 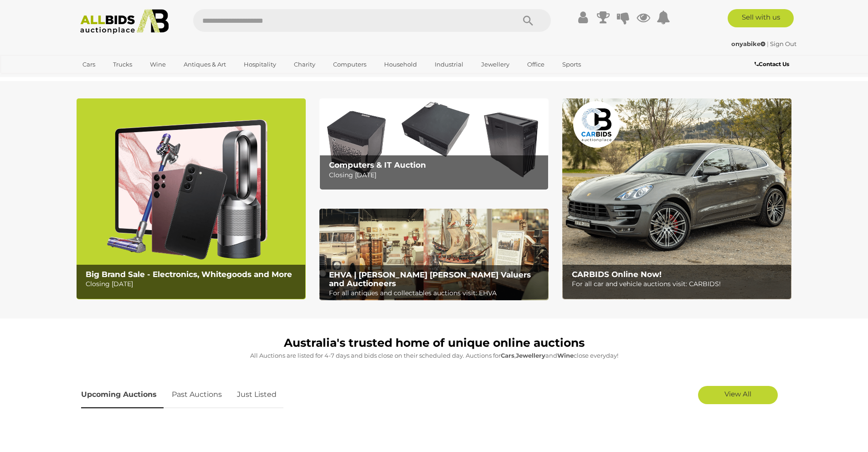 I want to click on strong: Jewellery, so click(x=530, y=356).